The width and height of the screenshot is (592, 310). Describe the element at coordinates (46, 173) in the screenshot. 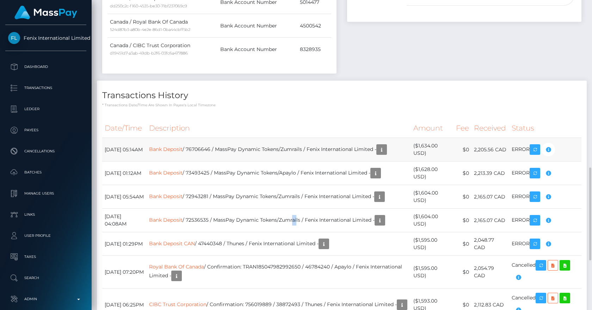

I see `a: Batches` at that location.